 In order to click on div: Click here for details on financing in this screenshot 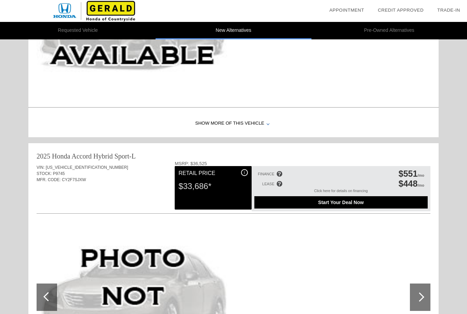, I will do `click(341, 192)`.